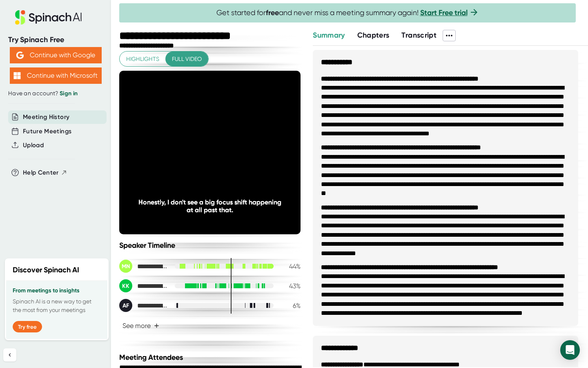 This screenshot has width=588, height=368. Describe the element at coordinates (126, 305) in the screenshot. I see `div: AF` at that location.